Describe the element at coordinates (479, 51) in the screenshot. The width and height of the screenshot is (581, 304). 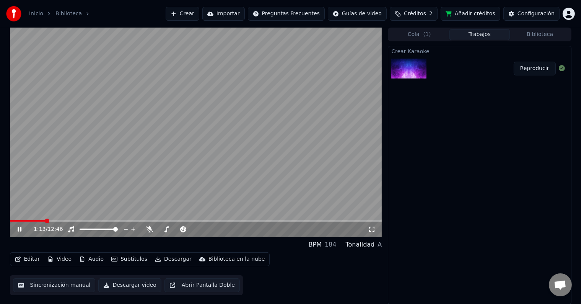
I see `div: Crear Karaoke` at that location.